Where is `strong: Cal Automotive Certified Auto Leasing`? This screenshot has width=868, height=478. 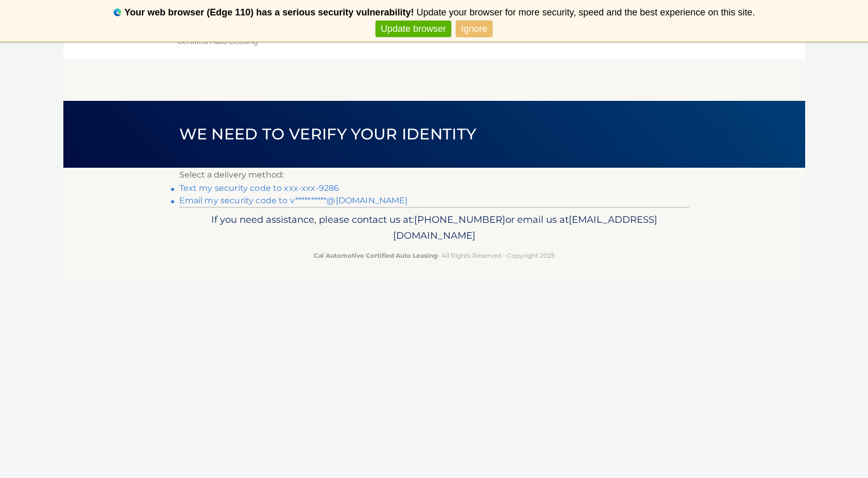 strong: Cal Automotive Certified Auto Leasing is located at coordinates (376, 255).